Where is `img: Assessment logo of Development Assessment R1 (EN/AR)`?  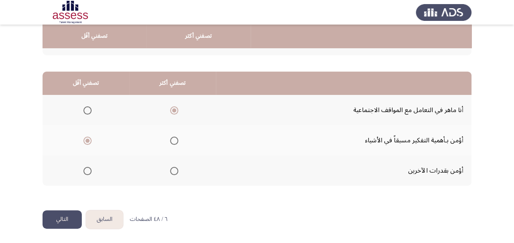
img: Assessment logo of Development Assessment R1 (EN/AR) is located at coordinates (70, 12).